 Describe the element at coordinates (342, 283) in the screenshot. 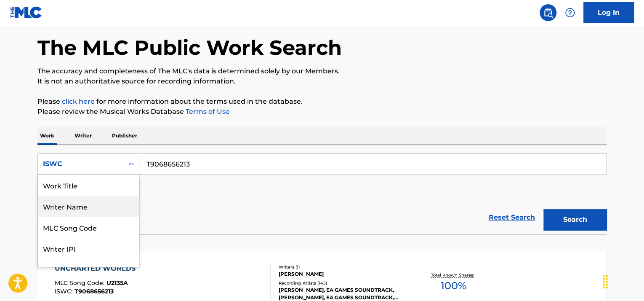

I see `div: Recording Artists ( 145 )` at that location.